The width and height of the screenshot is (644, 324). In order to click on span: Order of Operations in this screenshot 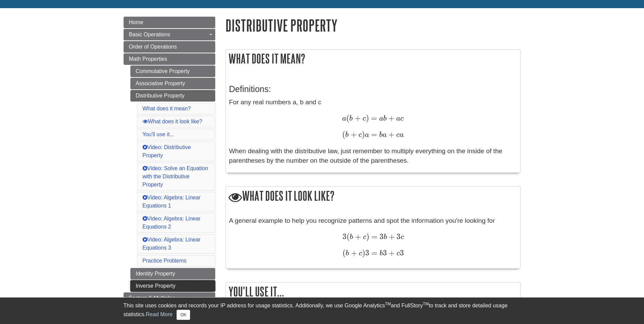, I will do `click(153, 47)`.